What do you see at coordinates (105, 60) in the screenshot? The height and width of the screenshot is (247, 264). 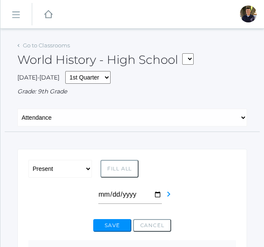 I see `h2: World History - High School` at bounding box center [105, 60].